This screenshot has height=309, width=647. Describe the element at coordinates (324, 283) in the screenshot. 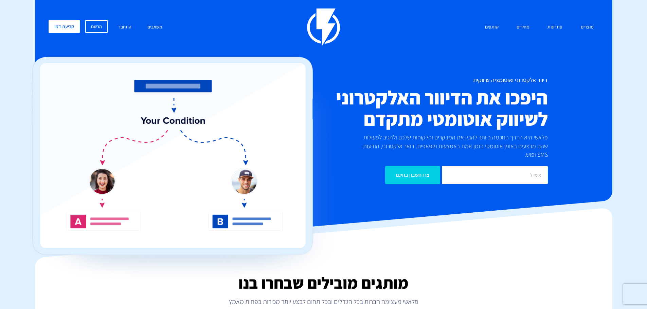

I see `h2: מותגים מובילים שבחרו בנו` at that location.